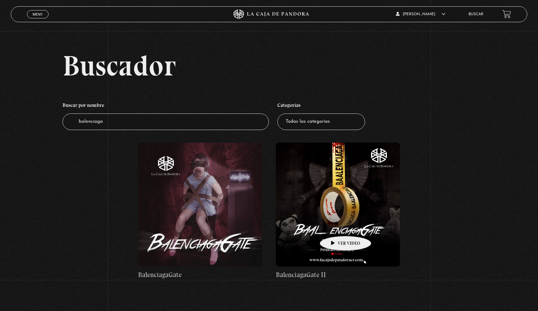  Describe the element at coordinates (37, 14) in the screenshot. I see `span: Menu` at that location.